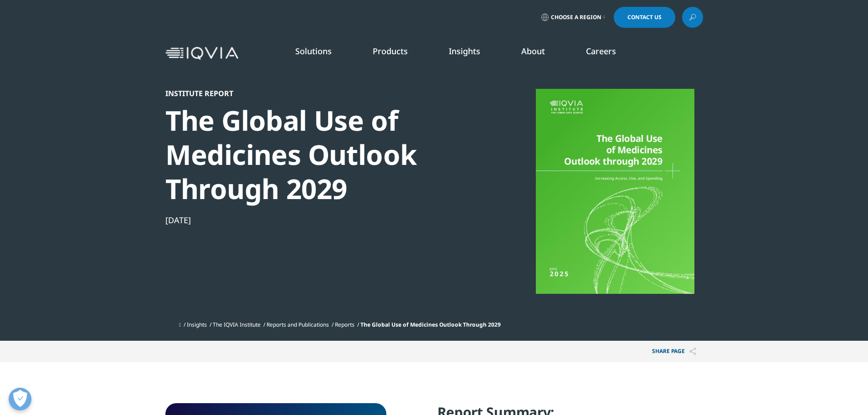 This screenshot has width=868, height=415. I want to click on a: The IQVIA Institute, so click(236, 325).